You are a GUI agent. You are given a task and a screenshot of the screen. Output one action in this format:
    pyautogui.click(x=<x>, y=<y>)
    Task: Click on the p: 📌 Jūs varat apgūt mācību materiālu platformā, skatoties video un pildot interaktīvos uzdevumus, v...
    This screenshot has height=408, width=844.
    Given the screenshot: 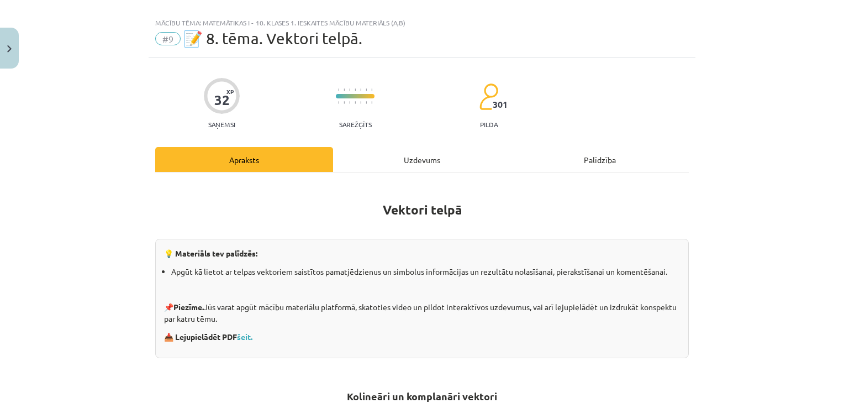 What is the action you would take?
    pyautogui.click(x=422, y=313)
    